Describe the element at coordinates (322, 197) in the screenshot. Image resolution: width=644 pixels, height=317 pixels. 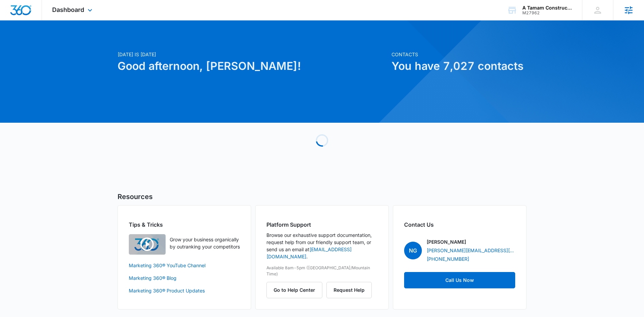
I see `h5: Resources` at that location.